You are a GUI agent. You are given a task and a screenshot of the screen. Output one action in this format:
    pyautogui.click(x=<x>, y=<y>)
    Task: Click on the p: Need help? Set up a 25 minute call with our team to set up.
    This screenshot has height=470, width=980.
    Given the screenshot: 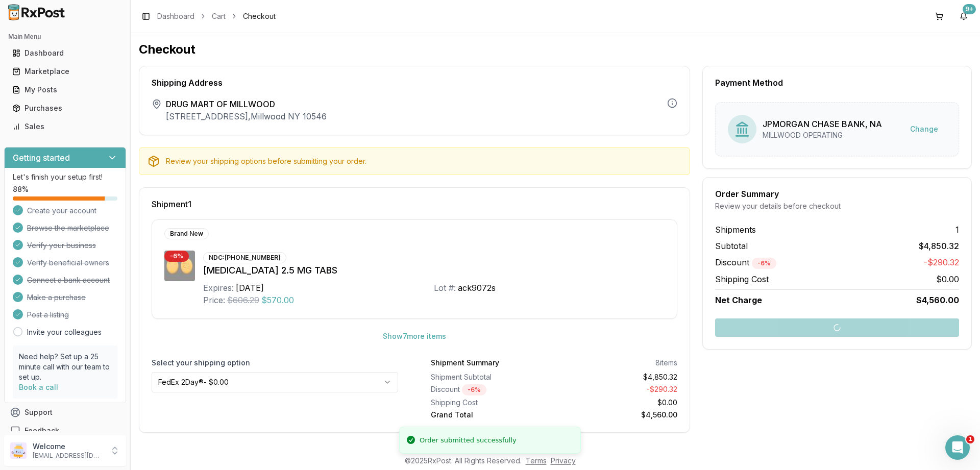 What is the action you would take?
    pyautogui.click(x=65, y=367)
    